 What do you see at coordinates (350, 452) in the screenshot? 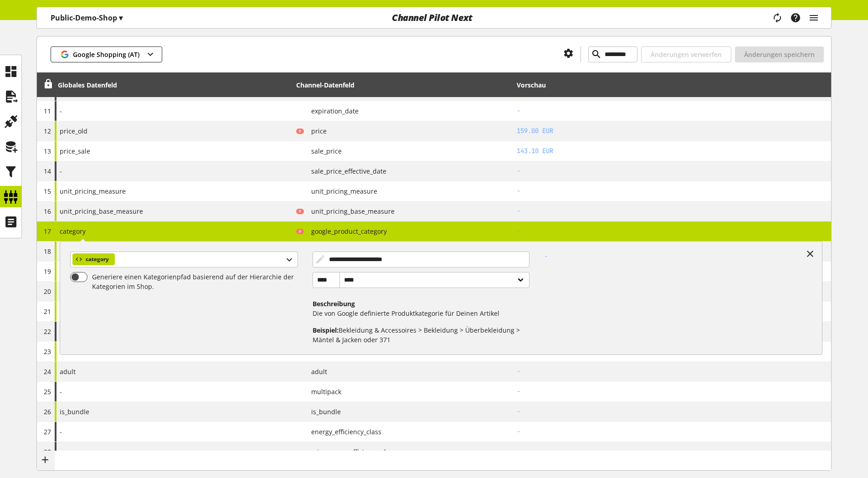
I see `span: min_energy_efficiency_class` at bounding box center [350, 452].